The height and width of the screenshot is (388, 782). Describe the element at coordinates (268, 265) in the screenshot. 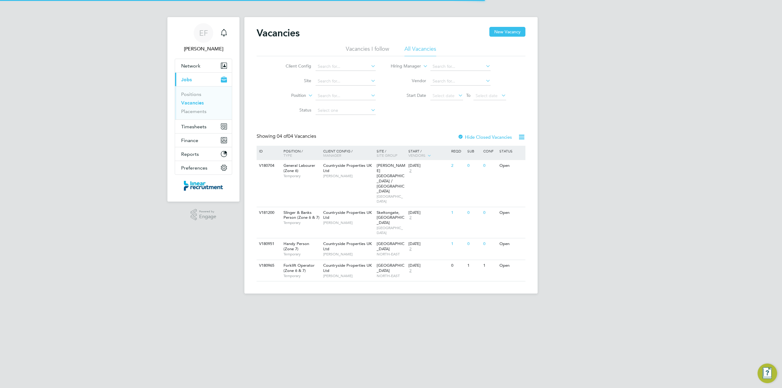

I see `div: V180965` at that location.